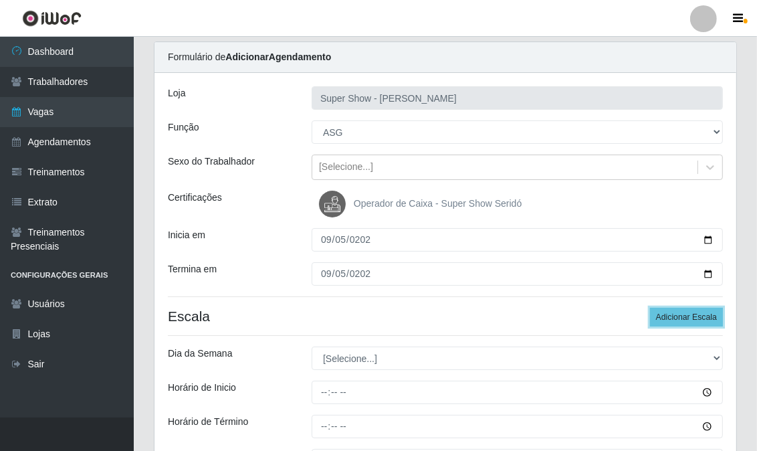 This screenshot has height=451, width=757. Describe the element at coordinates (52, 18) in the screenshot. I see `img: CoreUI Logo` at that location.